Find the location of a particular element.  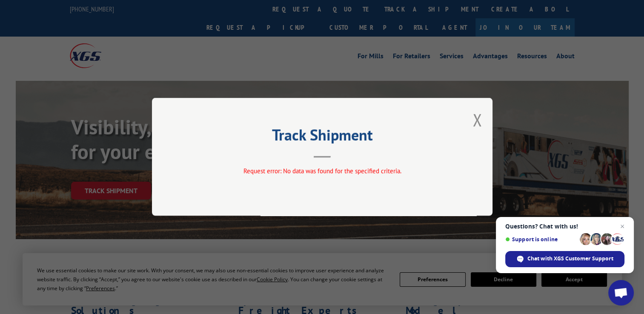

span: Request error: No data was found for the specified criteria. is located at coordinates (322, 171).